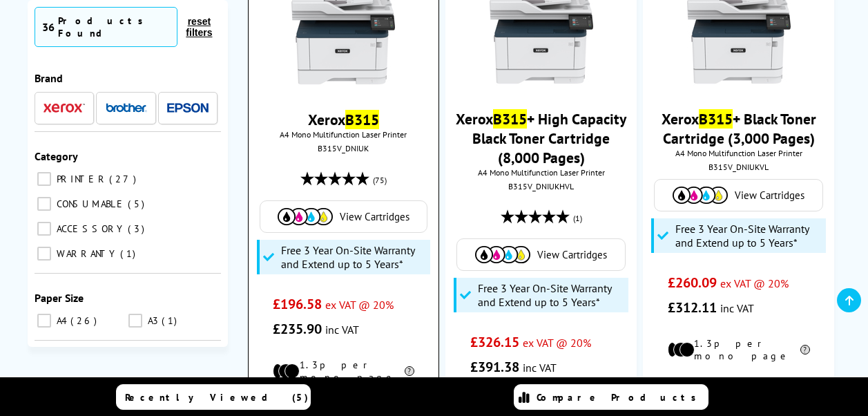  What do you see at coordinates (213, 396) in the screenshot?
I see `a: Recently Viewed (5)` at bounding box center [213, 396].